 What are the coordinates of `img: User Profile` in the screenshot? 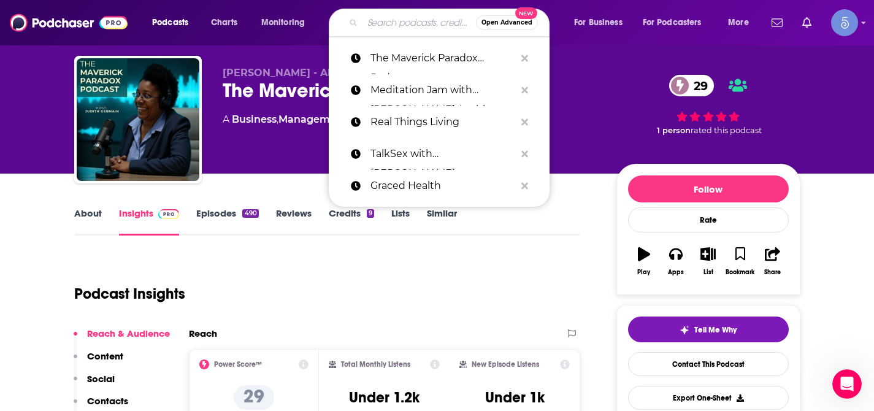 It's located at (844, 23).